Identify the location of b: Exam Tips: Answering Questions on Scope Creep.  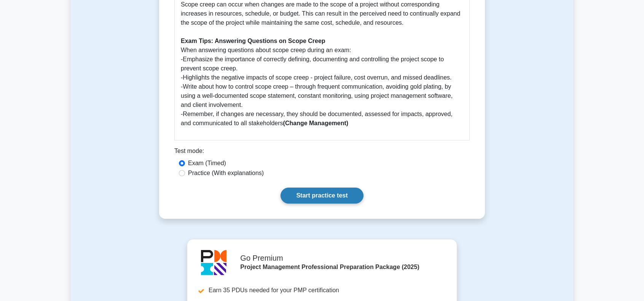
(253, 41).